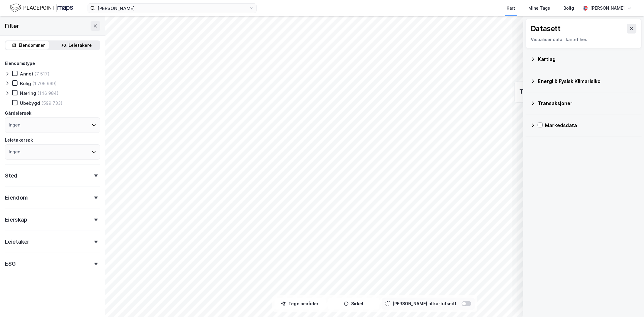 Image resolution: width=644 pixels, height=317 pixels. What do you see at coordinates (27, 74) in the screenshot?
I see `div: Annet` at bounding box center [27, 74].